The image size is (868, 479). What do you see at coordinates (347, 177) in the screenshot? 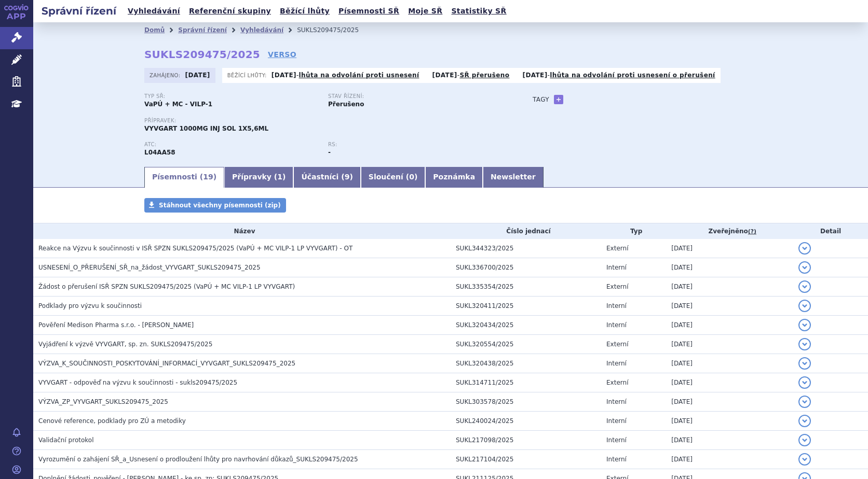
I see `span: 9` at bounding box center [347, 177].